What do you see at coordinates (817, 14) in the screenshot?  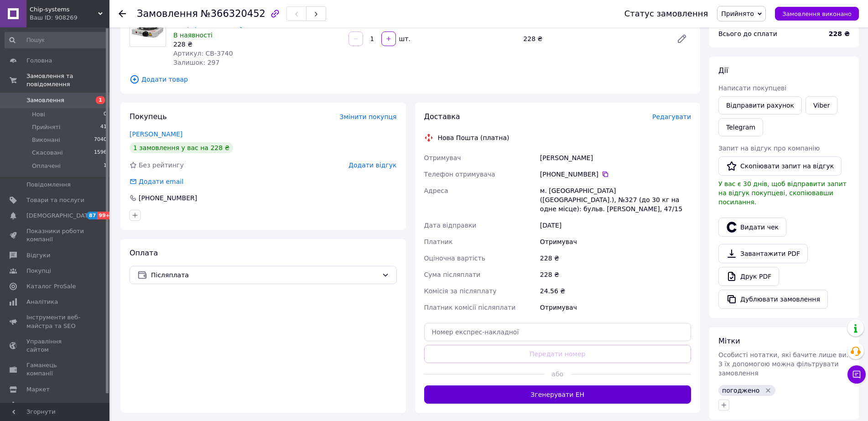 I see `span: Замовлення виконано` at bounding box center [817, 14].